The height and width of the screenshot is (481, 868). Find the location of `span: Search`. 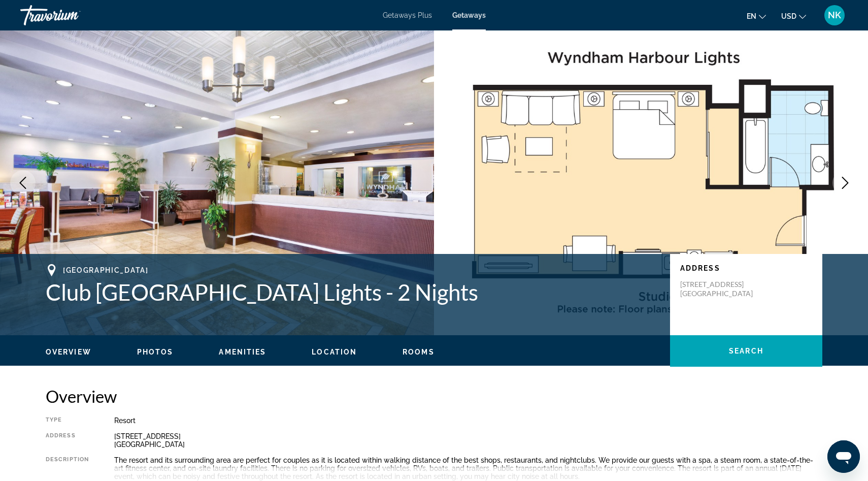

span: Search is located at coordinates (746, 351).